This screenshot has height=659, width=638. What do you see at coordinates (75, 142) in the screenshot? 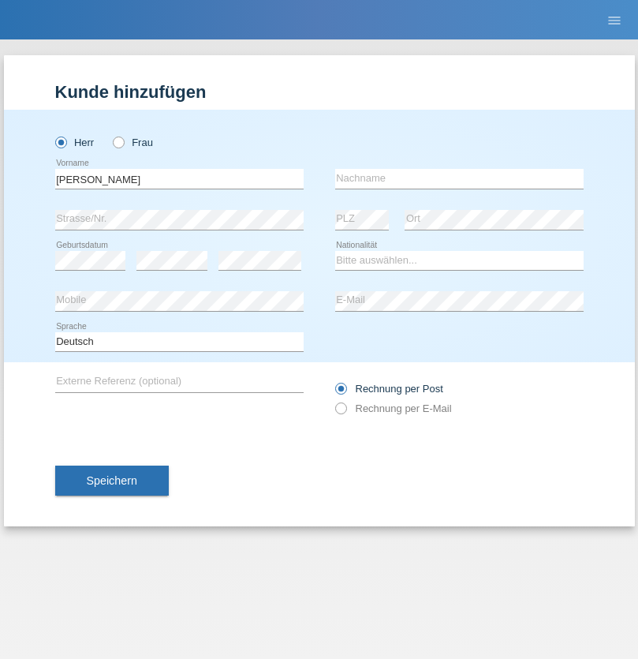
I see `label: Herr` at bounding box center [75, 142].